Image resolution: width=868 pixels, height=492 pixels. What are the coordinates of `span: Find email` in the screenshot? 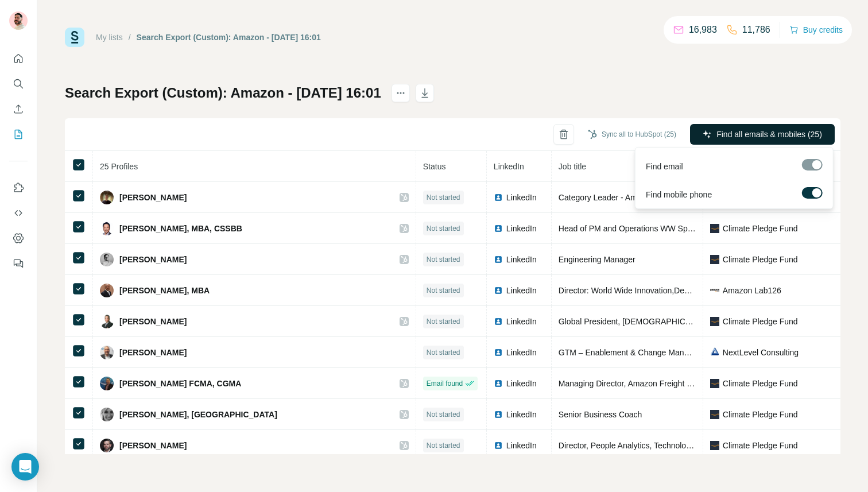 It's located at (664, 166).